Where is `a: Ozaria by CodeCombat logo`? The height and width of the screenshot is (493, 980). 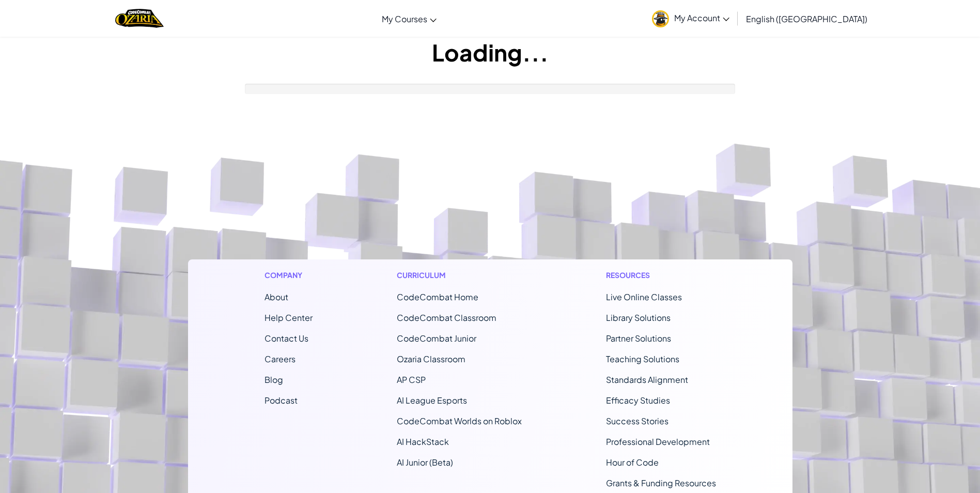
a: Ozaria by CodeCombat logo is located at coordinates (139, 18).